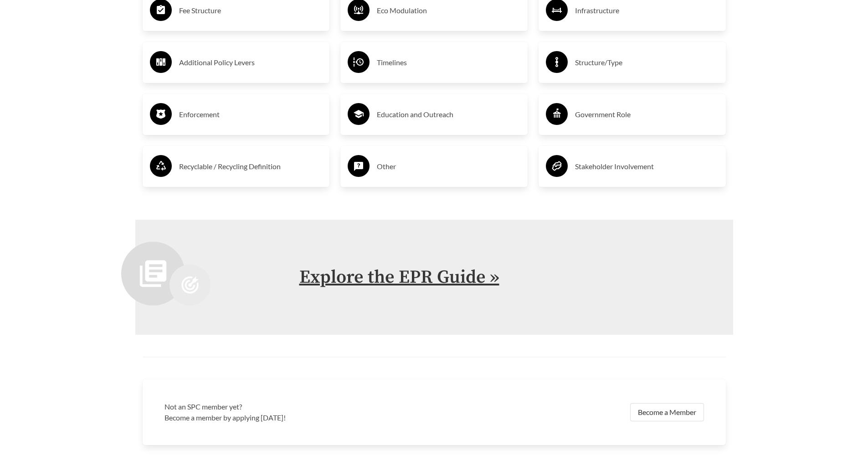 The width and height of the screenshot is (868, 456). I want to click on h3: Education and Outreach, so click(448, 114).